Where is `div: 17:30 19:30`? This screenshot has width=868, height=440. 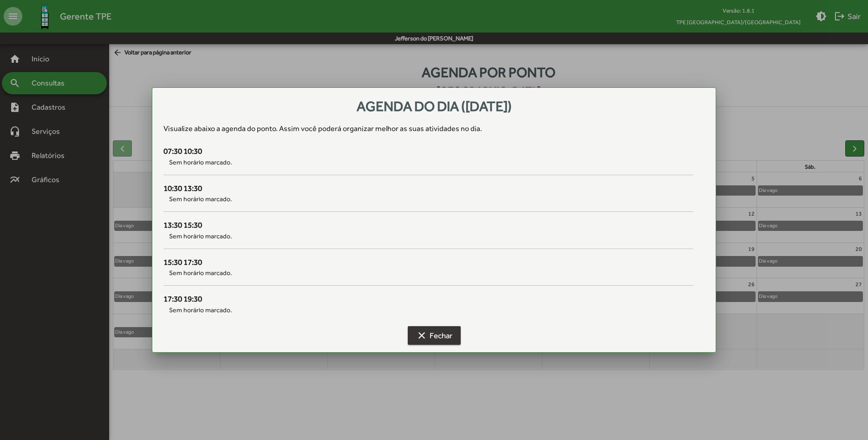
div: 17:30 19:30 is located at coordinates (428, 299).